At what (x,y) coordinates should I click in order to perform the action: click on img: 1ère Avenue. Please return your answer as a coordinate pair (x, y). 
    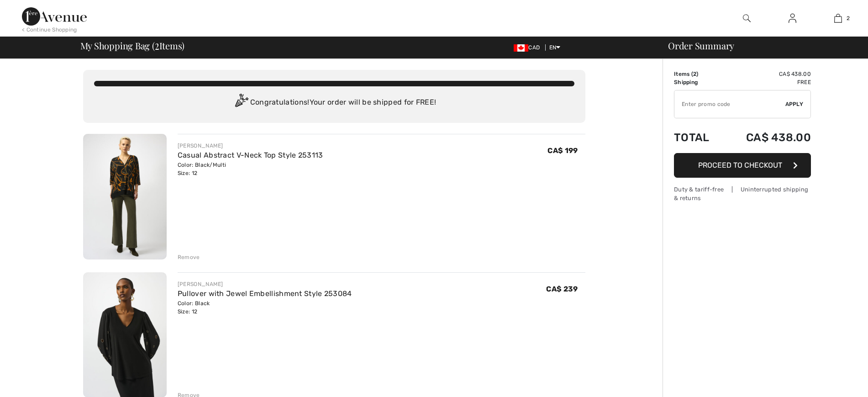
    Looking at the image, I should click on (54, 16).